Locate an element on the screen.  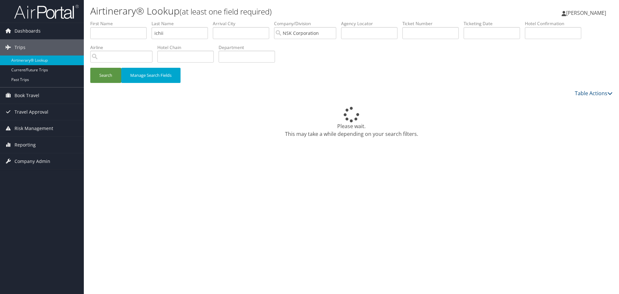
label: Ticketing Date is located at coordinates (494, 24).